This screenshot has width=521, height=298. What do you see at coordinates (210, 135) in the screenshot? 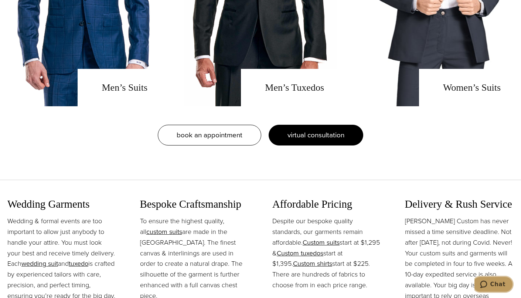
I see `span: book an appointment` at bounding box center [210, 135].